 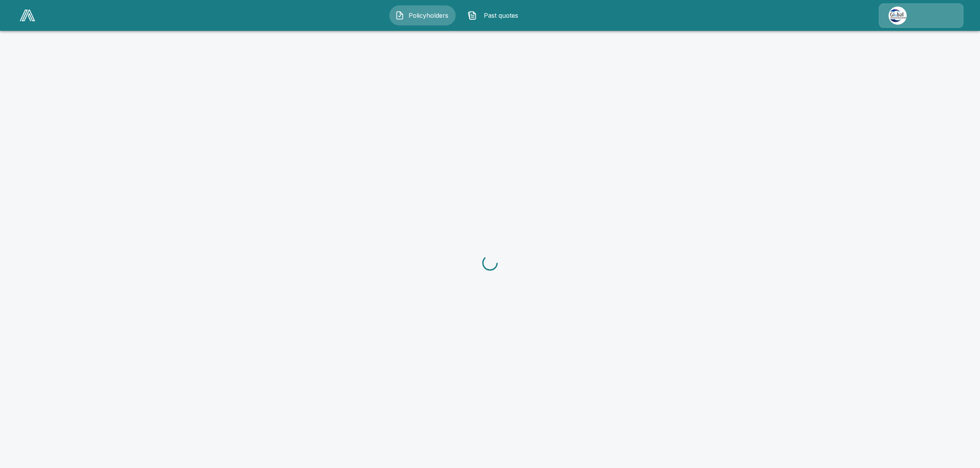 What do you see at coordinates (429, 16) in the screenshot?
I see `span: Policyholders` at bounding box center [429, 16].